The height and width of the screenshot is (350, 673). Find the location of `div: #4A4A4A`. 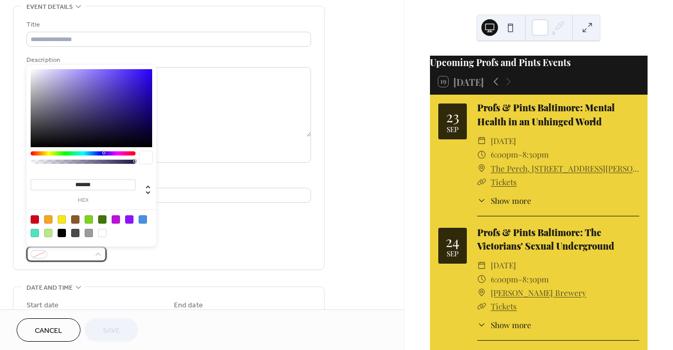

div: #4A4A4A is located at coordinates (75, 233).